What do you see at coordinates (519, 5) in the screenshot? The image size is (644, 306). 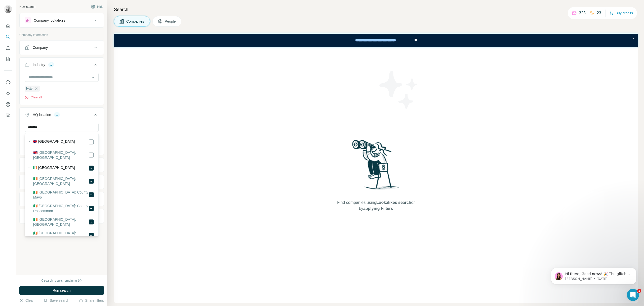 I see `div: Close Step` at bounding box center [519, 5].